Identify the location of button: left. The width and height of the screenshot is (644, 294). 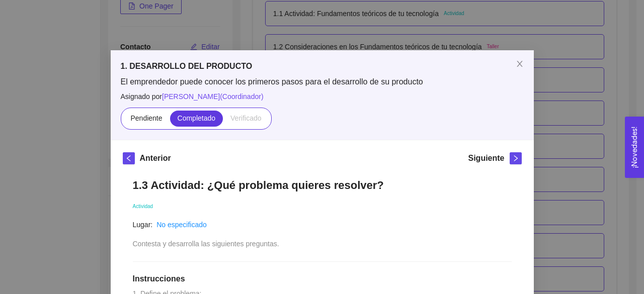
(129, 159).